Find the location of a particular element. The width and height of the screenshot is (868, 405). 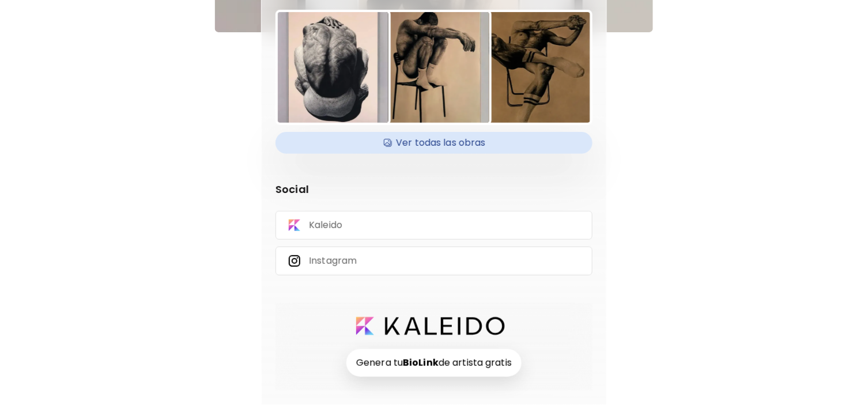

p: Social is located at coordinates (434, 189).